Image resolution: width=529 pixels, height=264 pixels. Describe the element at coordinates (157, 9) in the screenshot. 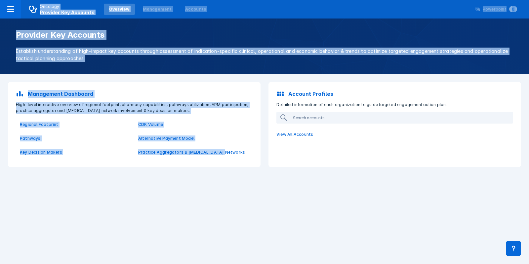

I see `a: Management` at that location.